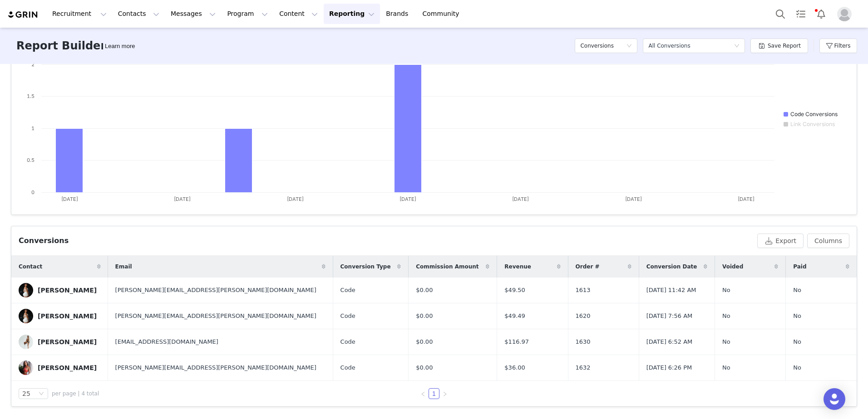  What do you see at coordinates (846, 14) in the screenshot?
I see `button: Profile` at bounding box center [846, 14].